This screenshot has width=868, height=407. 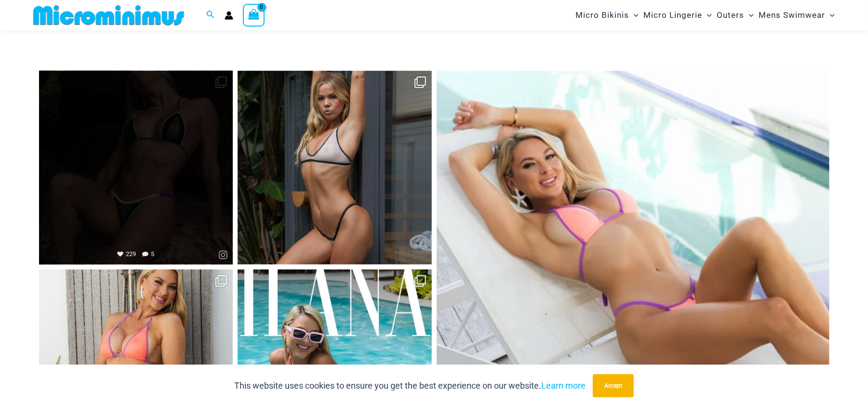 What do you see at coordinates (607, 15) in the screenshot?
I see `a: Micro BikinisMenu ToggleMenu Toggle` at bounding box center [607, 15].